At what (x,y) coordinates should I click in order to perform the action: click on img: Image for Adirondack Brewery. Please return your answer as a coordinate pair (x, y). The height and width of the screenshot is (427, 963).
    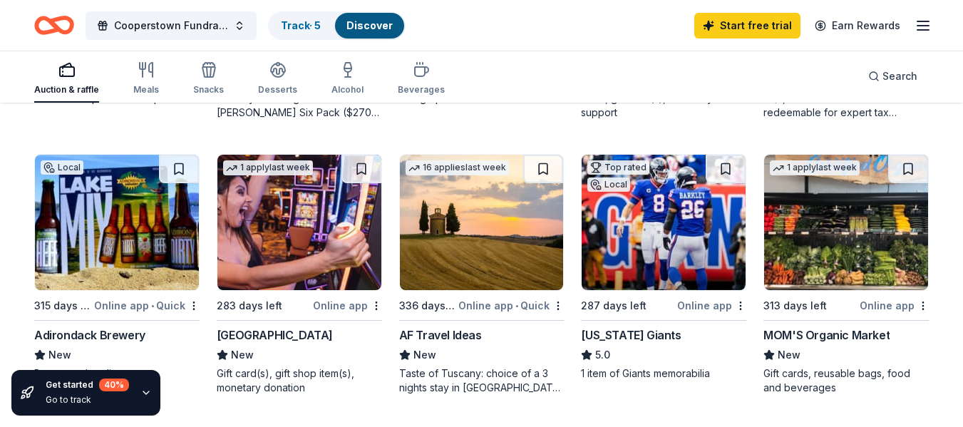
    Looking at the image, I should click on (117, 222).